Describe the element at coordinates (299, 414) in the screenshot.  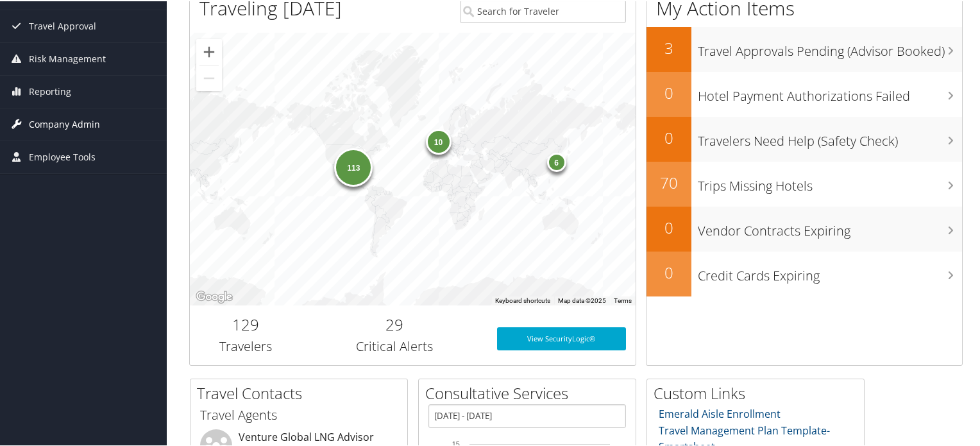
I see `h3: Travel Agents` at that location.